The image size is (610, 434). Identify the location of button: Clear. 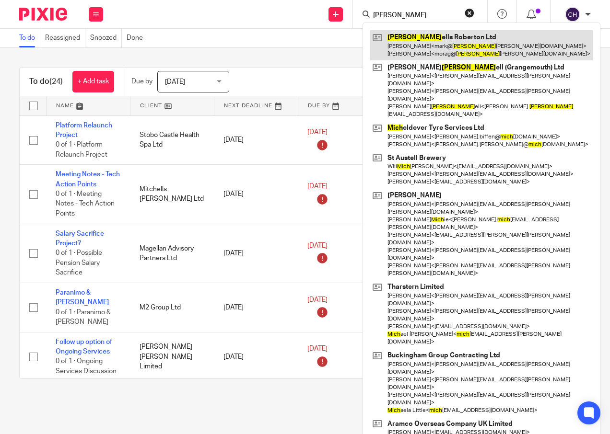
(469, 13).